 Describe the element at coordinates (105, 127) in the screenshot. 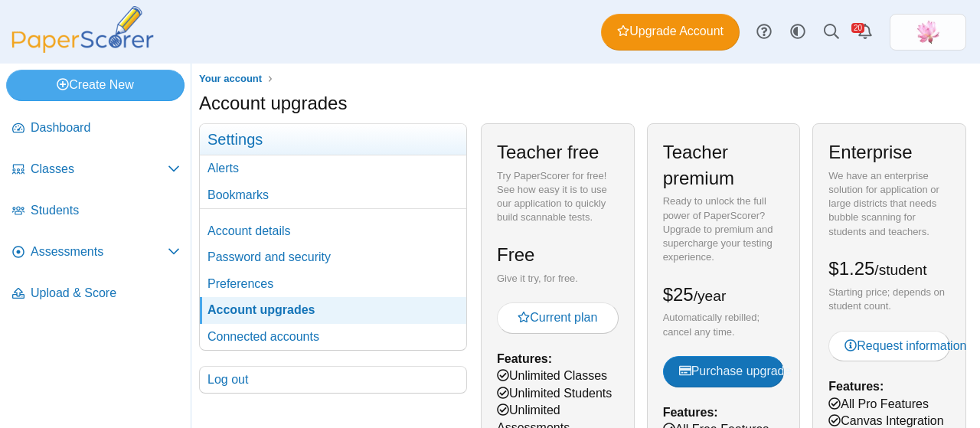

I see `span: Dashboard` at that location.